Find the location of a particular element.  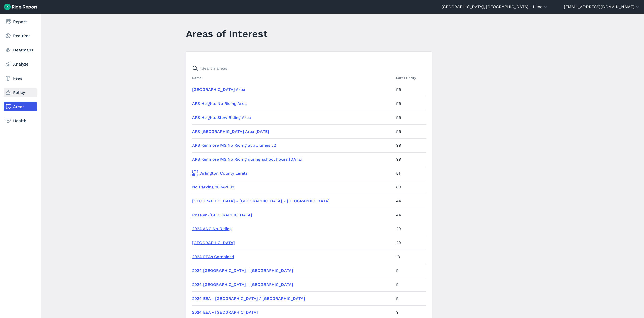

a: Arlington County Limits is located at coordinates (292, 173).